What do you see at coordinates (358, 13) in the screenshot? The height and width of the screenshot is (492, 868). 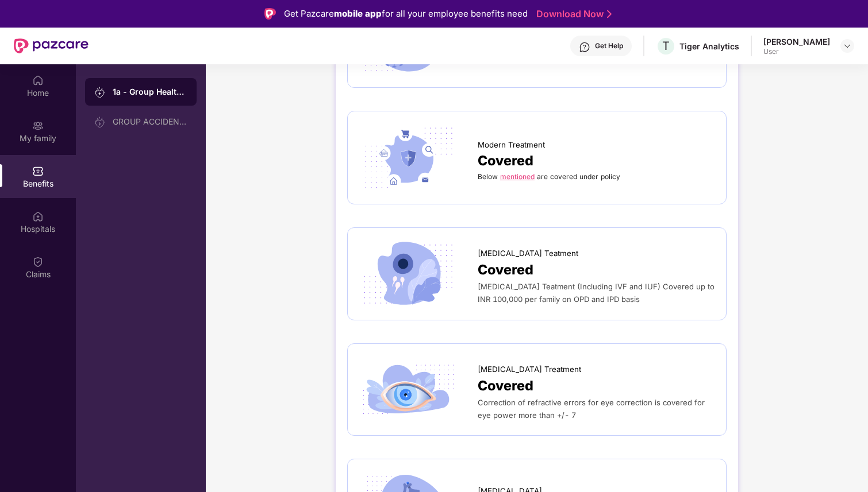 I see `strong: mobile app` at bounding box center [358, 13].